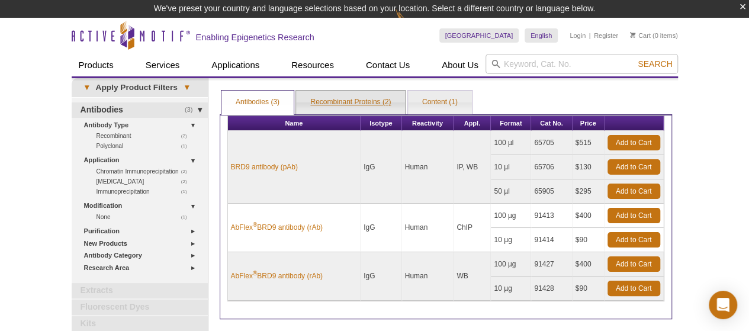  What do you see at coordinates (440, 102) in the screenshot?
I see `a: Content (1)` at bounding box center [440, 102].